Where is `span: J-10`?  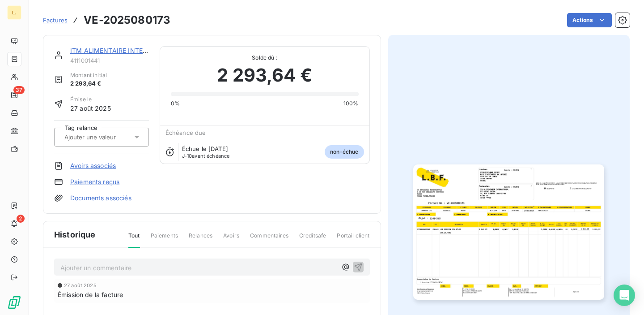 span: J-10 is located at coordinates (187, 156).